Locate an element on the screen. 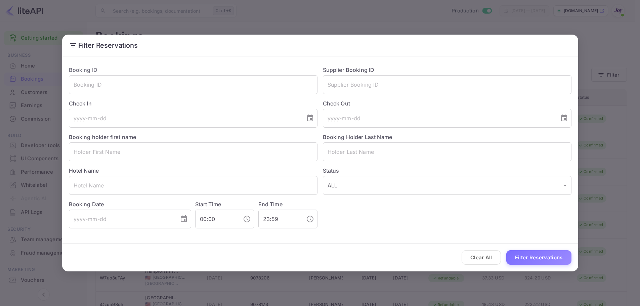 The width and height of the screenshot is (640, 306). input: Supplier Booking ID is located at coordinates (447, 85).